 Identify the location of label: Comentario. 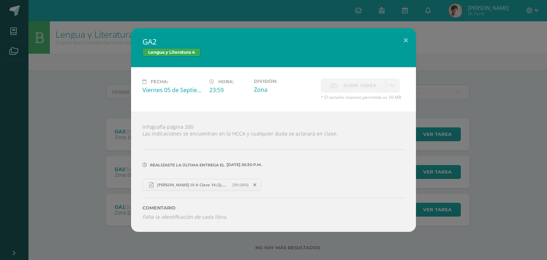
(273, 208).